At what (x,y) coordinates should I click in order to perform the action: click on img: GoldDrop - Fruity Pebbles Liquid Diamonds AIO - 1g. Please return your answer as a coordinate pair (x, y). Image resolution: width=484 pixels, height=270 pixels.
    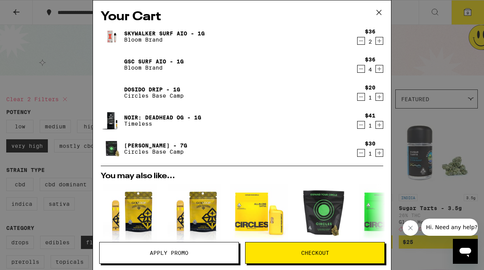
    Looking at the image, I should click on (195, 213).